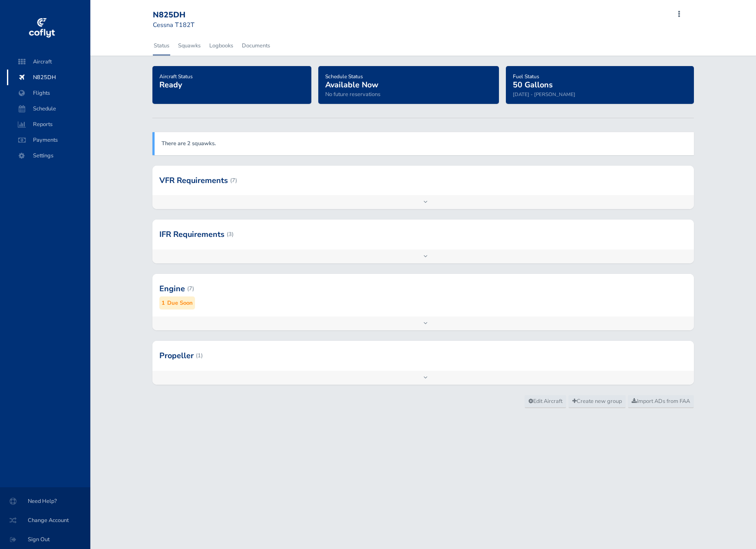 The height and width of the screenshot is (549, 756). What do you see at coordinates (49, 62) in the screenshot?
I see `span: Aircraft` at bounding box center [49, 62].